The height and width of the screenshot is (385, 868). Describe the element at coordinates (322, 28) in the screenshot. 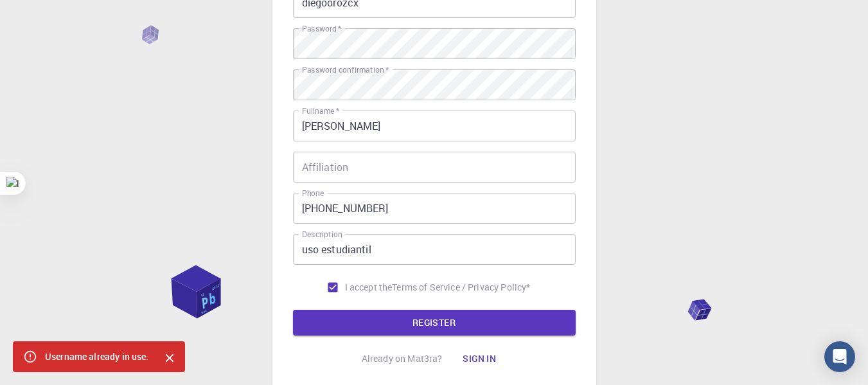

I see `label: Password` at that location.